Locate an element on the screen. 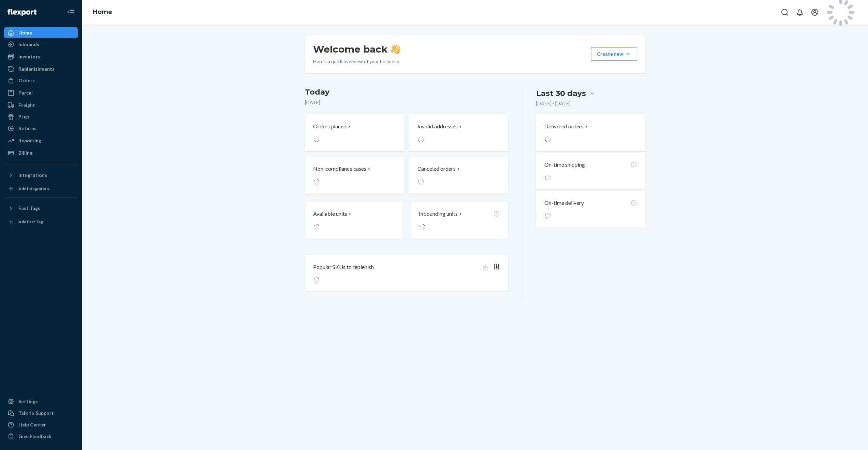 This screenshot has height=450, width=868. div: Fast Tags is located at coordinates (29, 208).